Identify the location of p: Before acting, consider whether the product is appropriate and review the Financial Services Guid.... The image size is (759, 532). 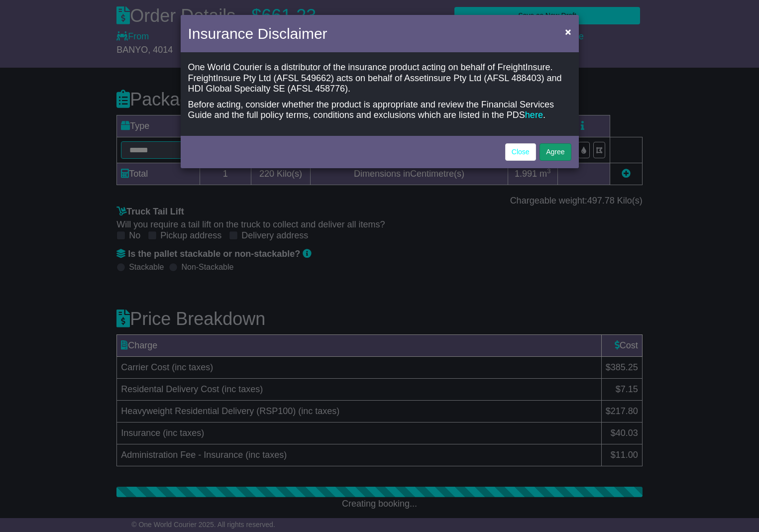
(380, 110).